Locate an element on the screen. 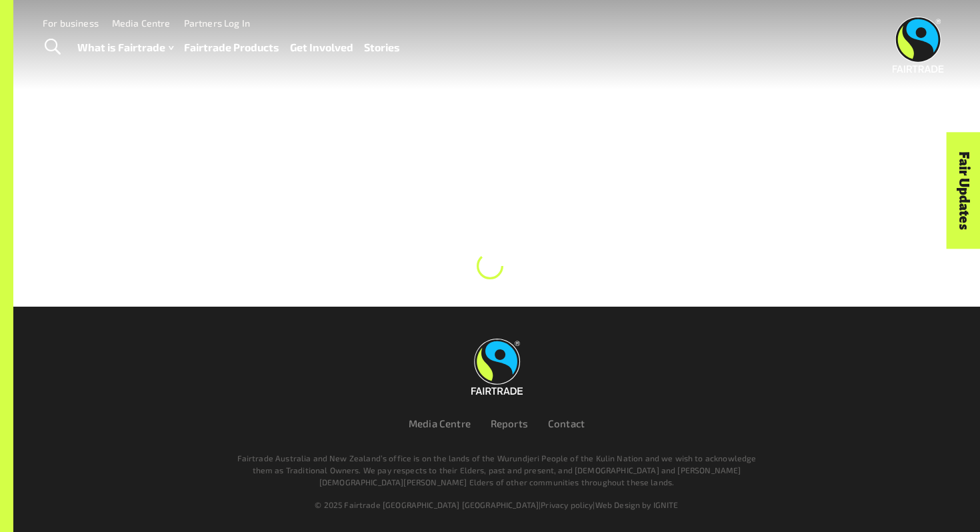 This screenshot has width=980, height=532. a: Privacy policy is located at coordinates (567, 504).